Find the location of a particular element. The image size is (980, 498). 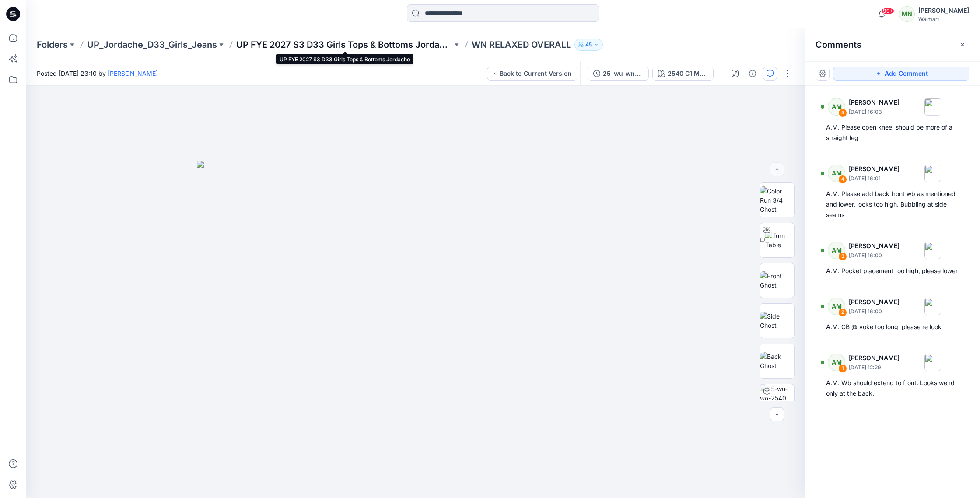

div: 2540 C1 MDWS is located at coordinates (688, 74).